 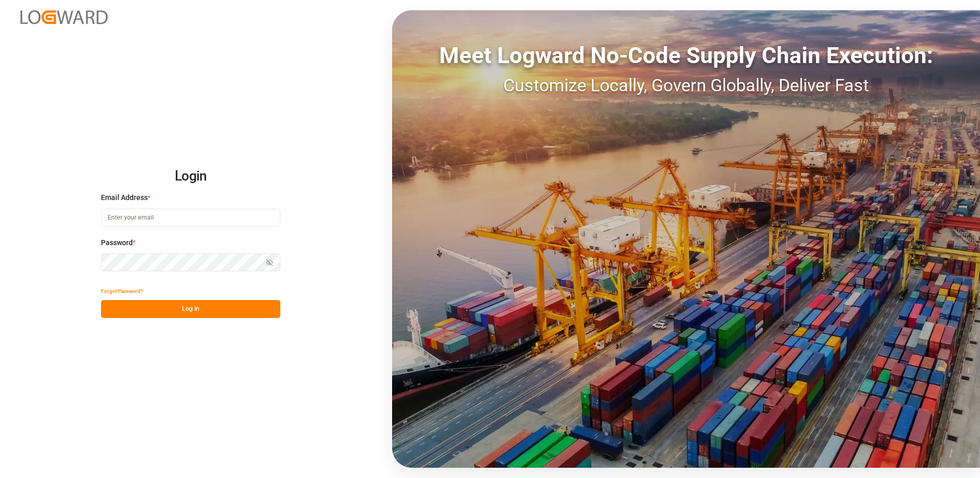 What do you see at coordinates (122, 290) in the screenshot?
I see `button: Forgot Password?` at bounding box center [122, 290].